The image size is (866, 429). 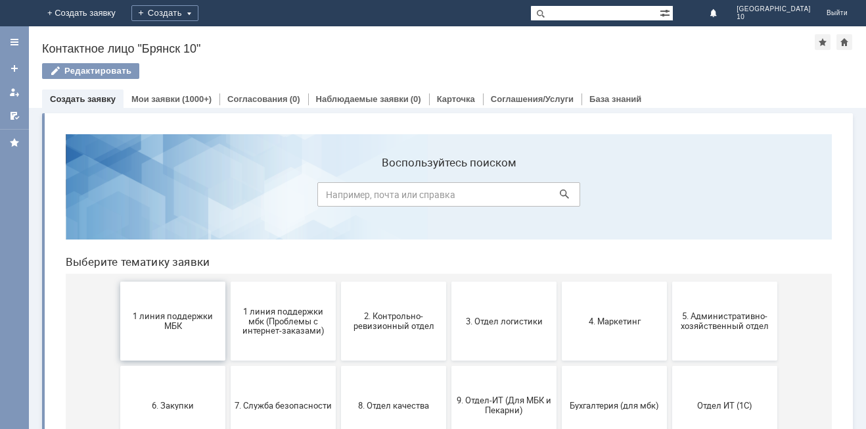 What do you see at coordinates (228, 281) in the screenshot?
I see `button: 7. Служба безопасности` at bounding box center [228, 281].